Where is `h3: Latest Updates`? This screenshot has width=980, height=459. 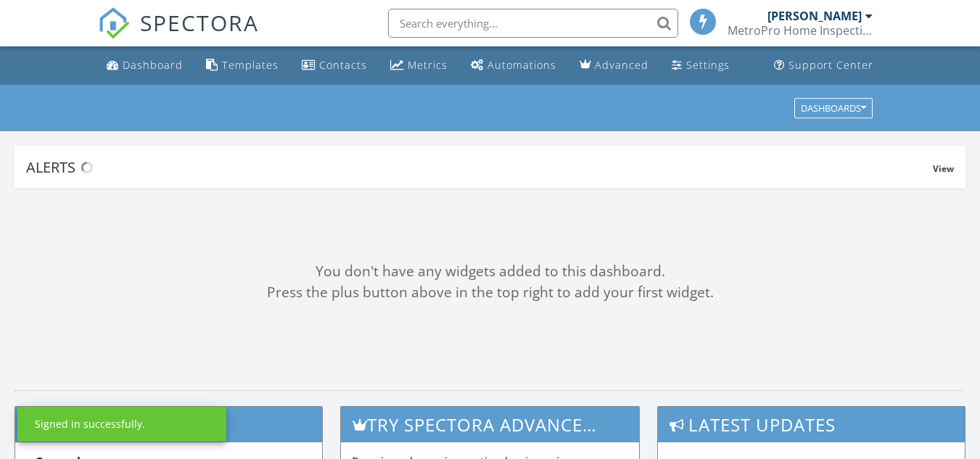
h3: Latest Updates is located at coordinates (811, 424).